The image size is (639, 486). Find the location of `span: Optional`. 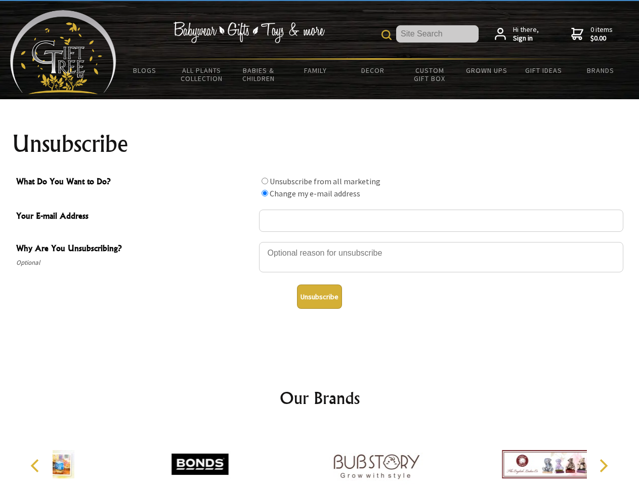

span: Optional is located at coordinates (135, 263).